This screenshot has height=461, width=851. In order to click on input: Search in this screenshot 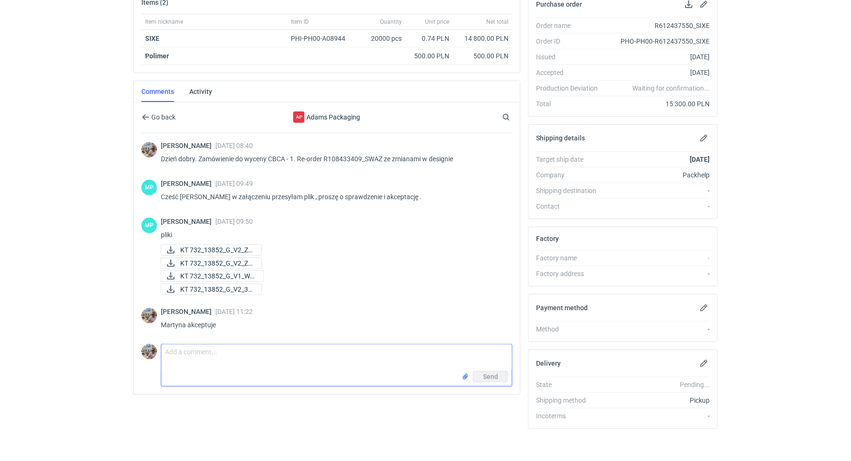, I will do `click(515, 117)`.